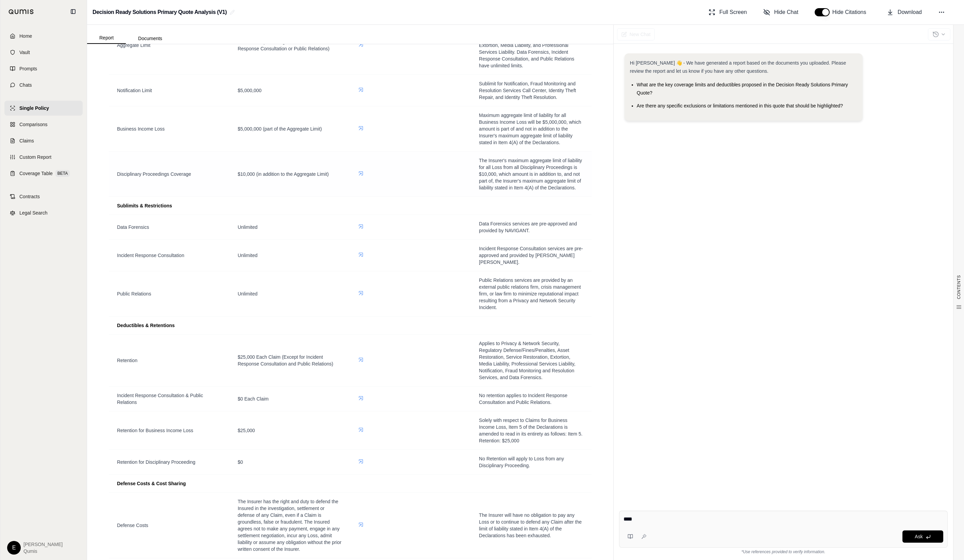 This screenshot has height=560, width=964. What do you see at coordinates (133, 227) in the screenshot?
I see `span: Data Forensics` at bounding box center [133, 227].